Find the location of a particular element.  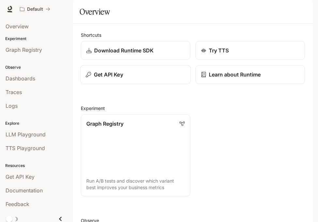

p: Default is located at coordinates (35, 9).